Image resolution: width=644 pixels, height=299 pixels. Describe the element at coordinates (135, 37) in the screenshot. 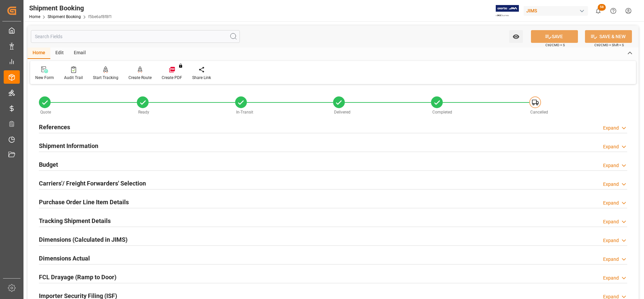

I see `input: Search Fields` at that location.